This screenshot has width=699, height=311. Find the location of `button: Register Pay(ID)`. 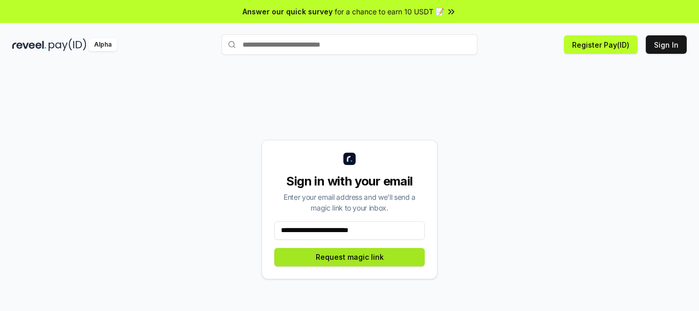

button: Register Pay(ID) is located at coordinates (601, 45).